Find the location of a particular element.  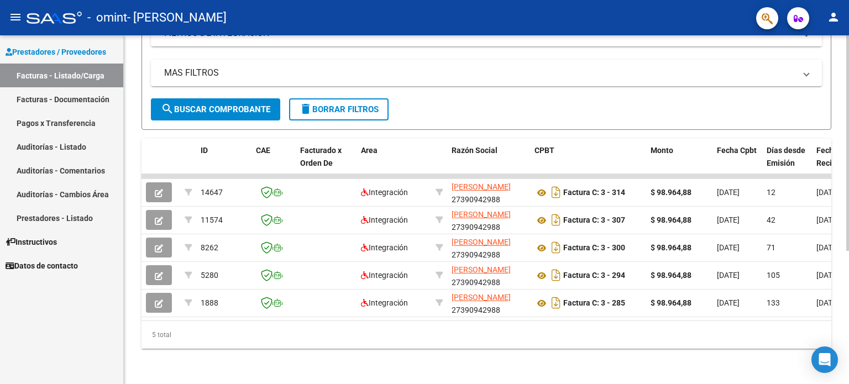

span: 133 is located at coordinates (773, 303).